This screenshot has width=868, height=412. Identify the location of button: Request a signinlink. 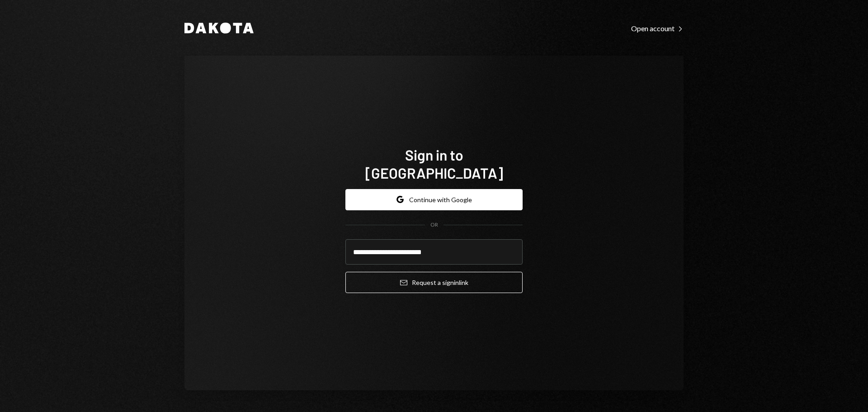
(434, 282).